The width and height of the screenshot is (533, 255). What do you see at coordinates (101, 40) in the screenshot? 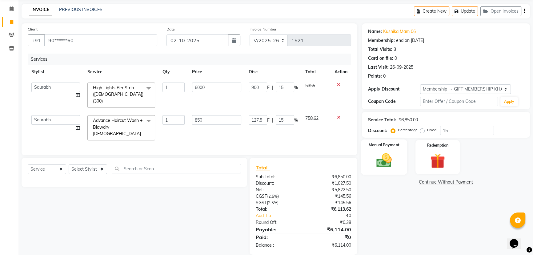
I see `input: Search by Name/Mobile/Email/Code` at bounding box center [101, 40].